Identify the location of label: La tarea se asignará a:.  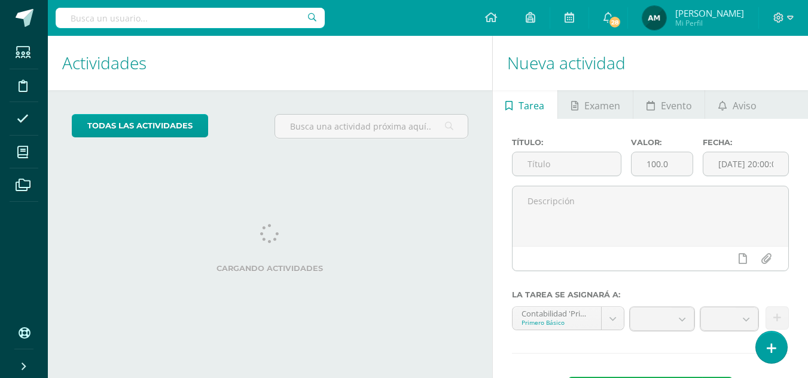
(650, 295).